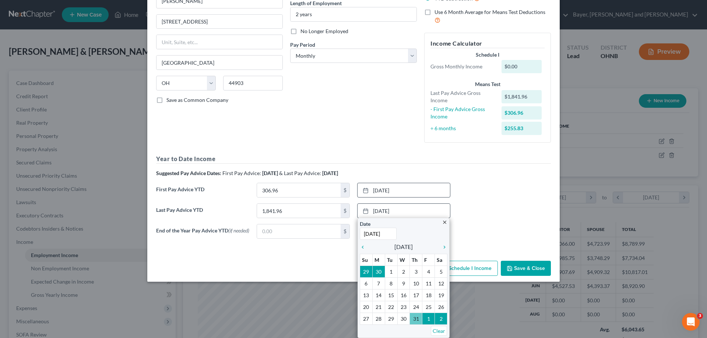 The height and width of the screenshot is (338, 707). What do you see at coordinates (404, 307) in the screenshot?
I see `td: 23` at bounding box center [404, 307].